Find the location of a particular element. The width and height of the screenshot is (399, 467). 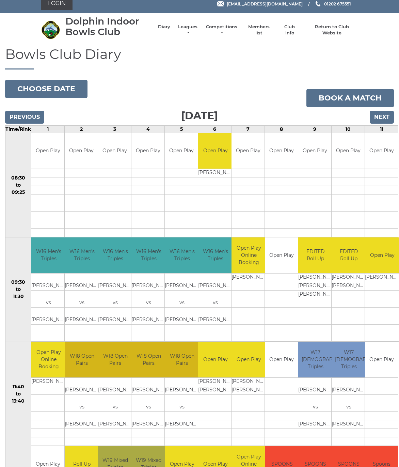

td: 4 is located at coordinates (148, 129).